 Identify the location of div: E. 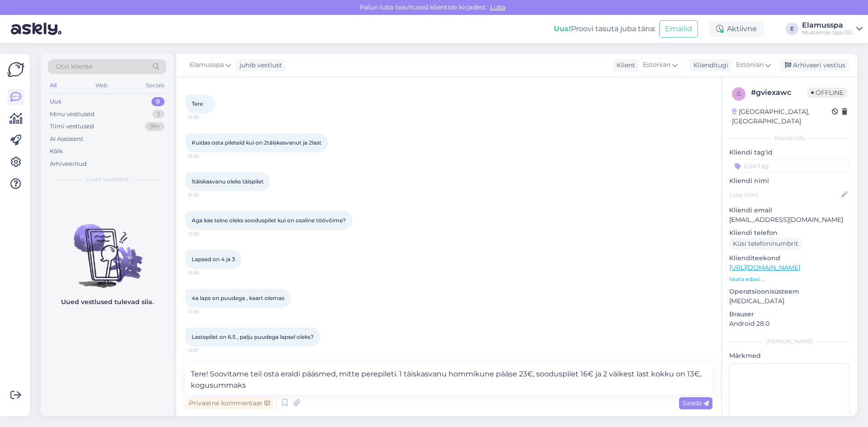
(792, 29).